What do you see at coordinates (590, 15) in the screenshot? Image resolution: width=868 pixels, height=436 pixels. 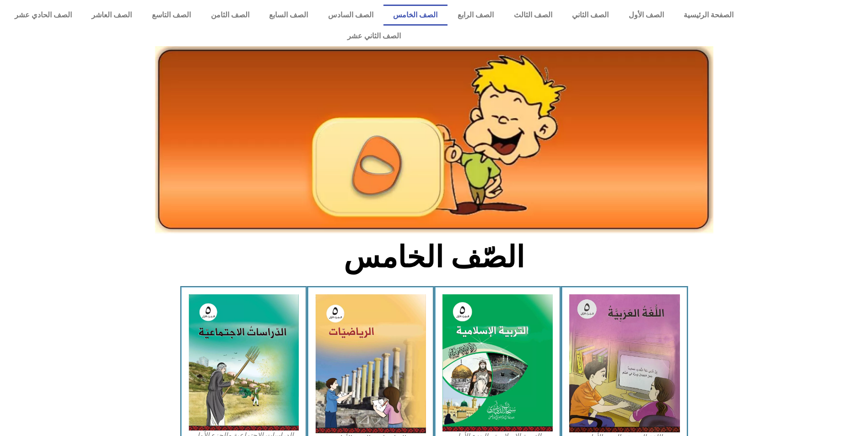 I see `a: الصف الثاني` at bounding box center [590, 15].